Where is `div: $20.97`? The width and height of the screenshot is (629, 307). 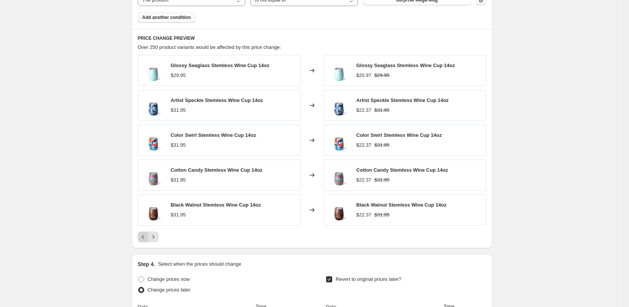
div: $20.97 is located at coordinates (364, 75).